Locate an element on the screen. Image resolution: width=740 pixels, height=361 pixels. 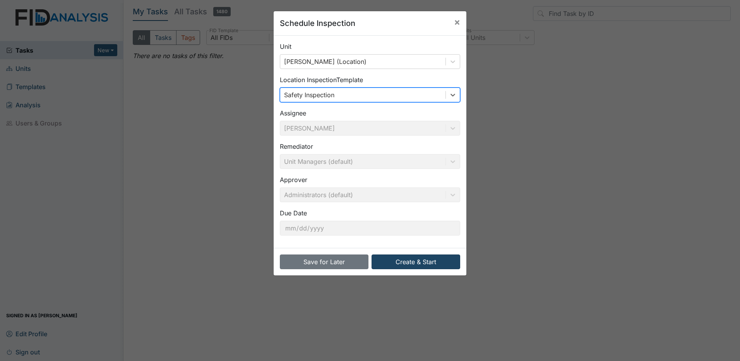
h5: Schedule Inspection is located at coordinates (317, 23).